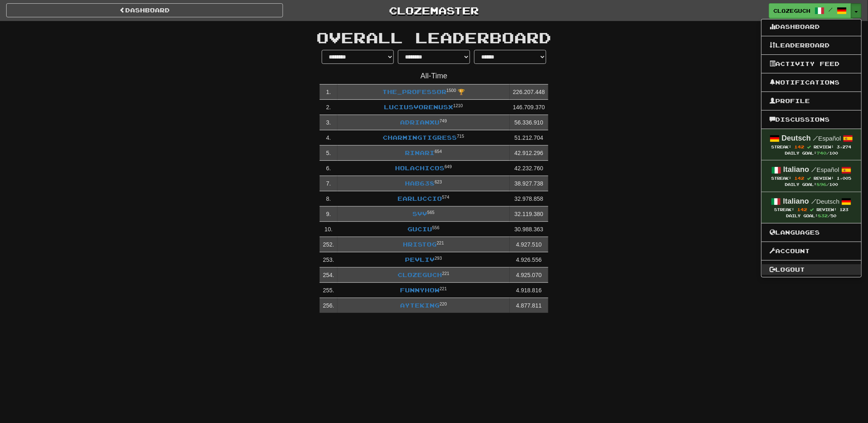  I want to click on small: Deutsch, so click(825, 201).